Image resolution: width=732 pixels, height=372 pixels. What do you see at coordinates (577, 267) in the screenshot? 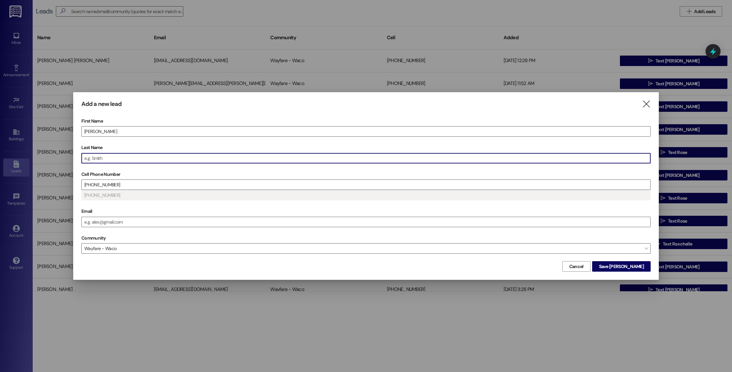
I see `span: Cancel` at bounding box center [577, 267].